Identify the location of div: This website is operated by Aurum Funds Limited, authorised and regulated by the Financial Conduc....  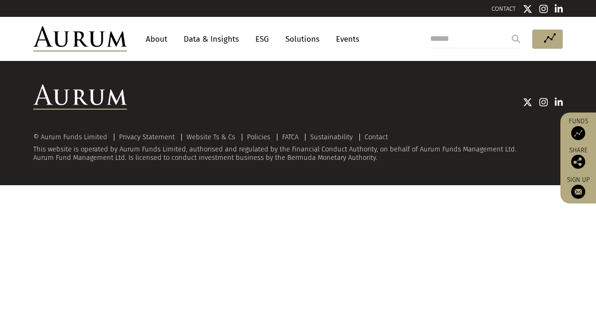
(298, 147).